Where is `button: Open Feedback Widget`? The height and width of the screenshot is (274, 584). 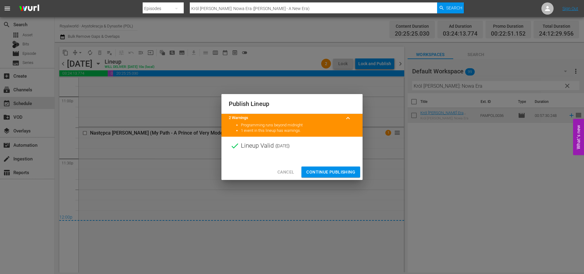 button: Open Feedback Widget is located at coordinates (578, 137).